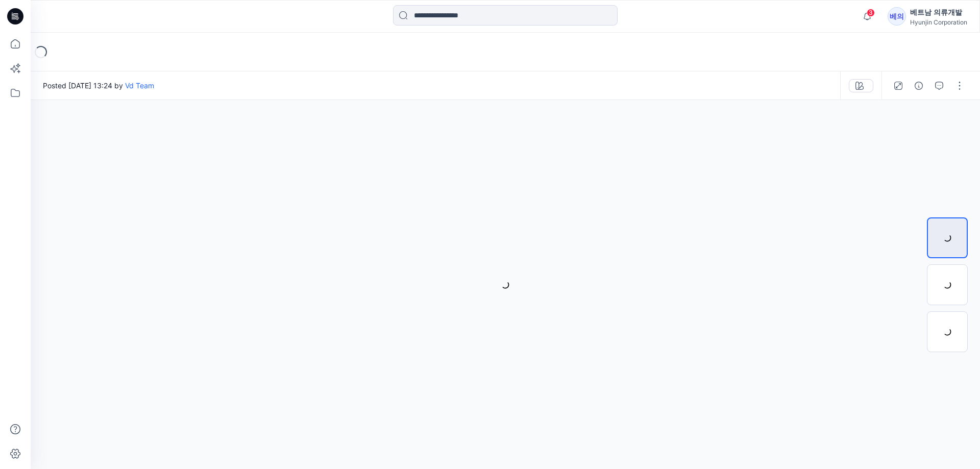  What do you see at coordinates (939, 22) in the screenshot?
I see `div: Hyunjin Corporation` at bounding box center [939, 22].